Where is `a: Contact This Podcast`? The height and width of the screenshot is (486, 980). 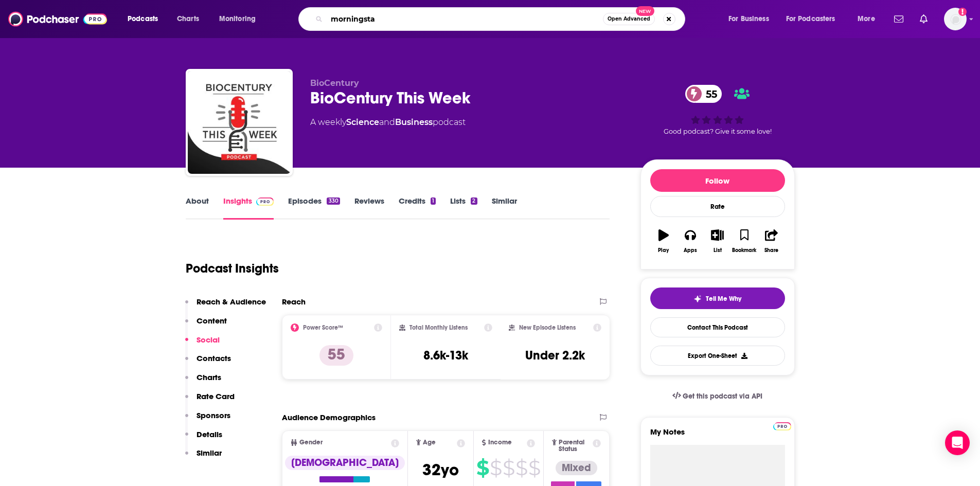 a: Contact This Podcast is located at coordinates (717, 327).